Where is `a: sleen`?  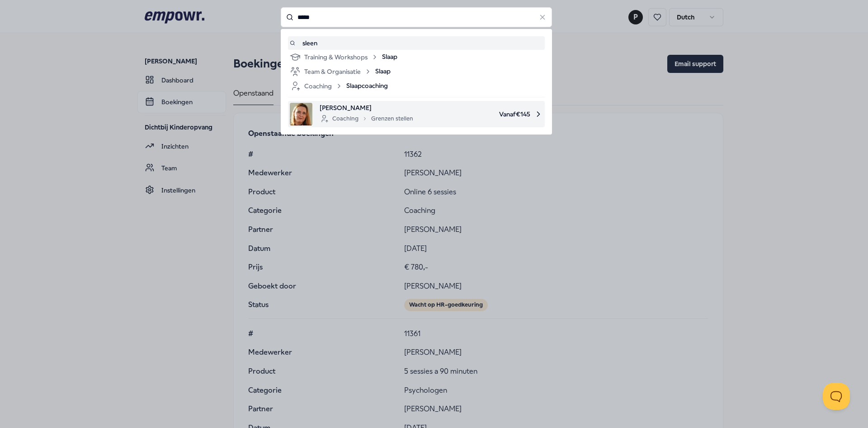 a: sleen is located at coordinates (416, 43).